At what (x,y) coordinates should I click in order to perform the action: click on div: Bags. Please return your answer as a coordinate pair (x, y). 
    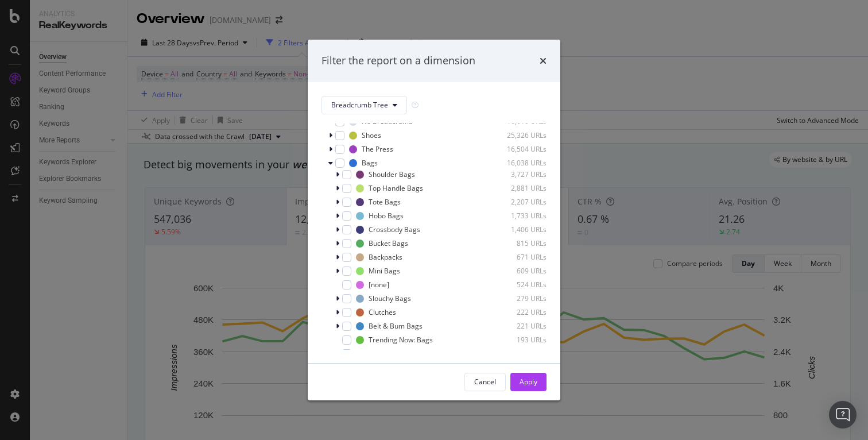
    Looking at the image, I should click on (370, 163).